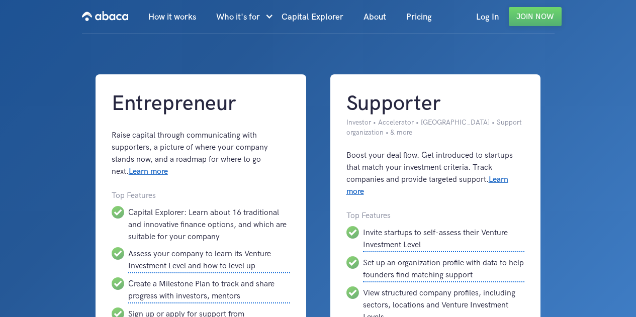 The width and height of the screenshot is (636, 317). What do you see at coordinates (148, 171) in the screenshot?
I see `a: Learn more` at bounding box center [148, 171].